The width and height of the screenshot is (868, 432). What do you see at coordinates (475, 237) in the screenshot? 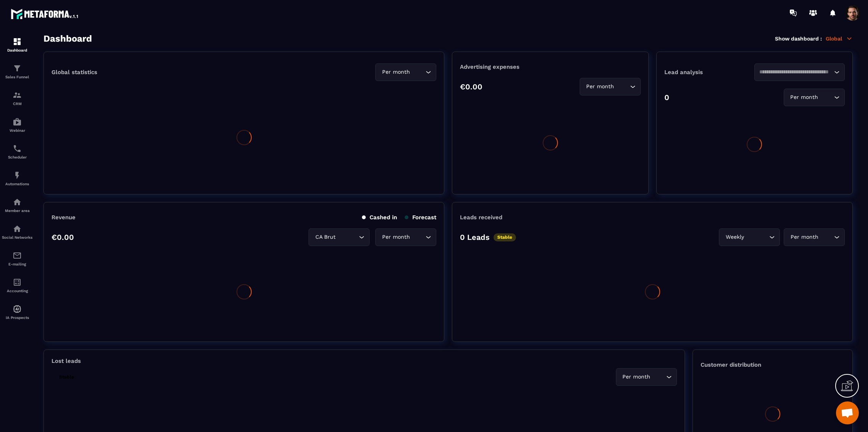
I see `p: 0 Leads` at bounding box center [475, 237].